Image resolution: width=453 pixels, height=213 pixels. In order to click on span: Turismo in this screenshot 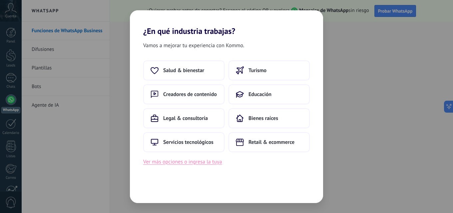, I will do `click(257, 71)`.